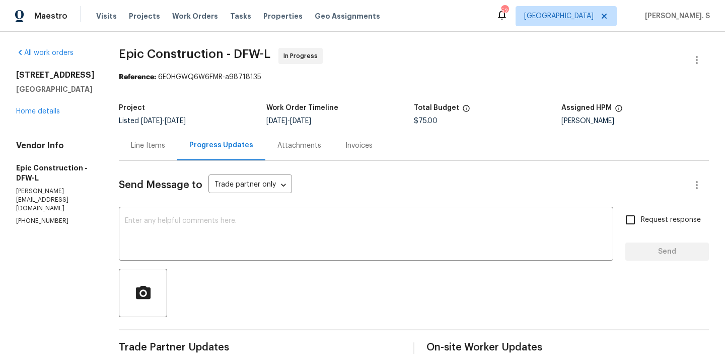 This screenshot has height=354, width=725. Describe the element at coordinates (241, 16) in the screenshot. I see `span: Tasks` at that location.